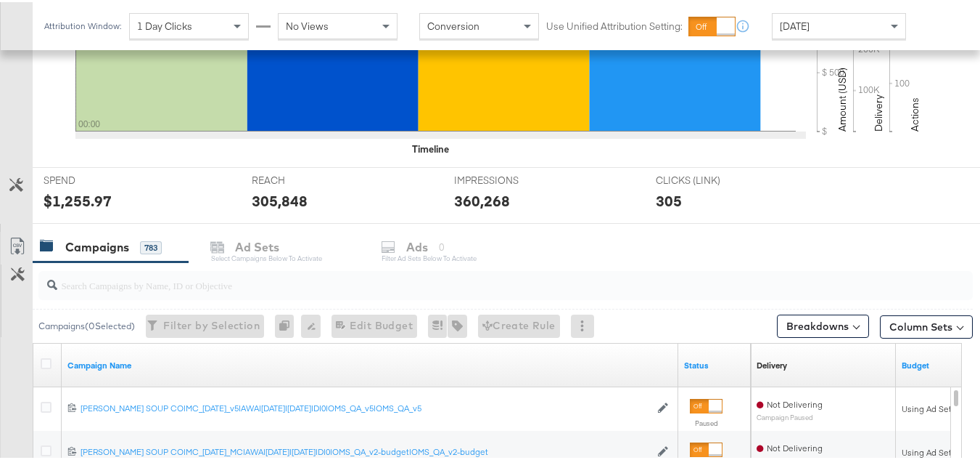 This screenshot has width=980, height=460. What do you see at coordinates (915, 112) in the screenshot?
I see `text: Actions` at bounding box center [915, 112].